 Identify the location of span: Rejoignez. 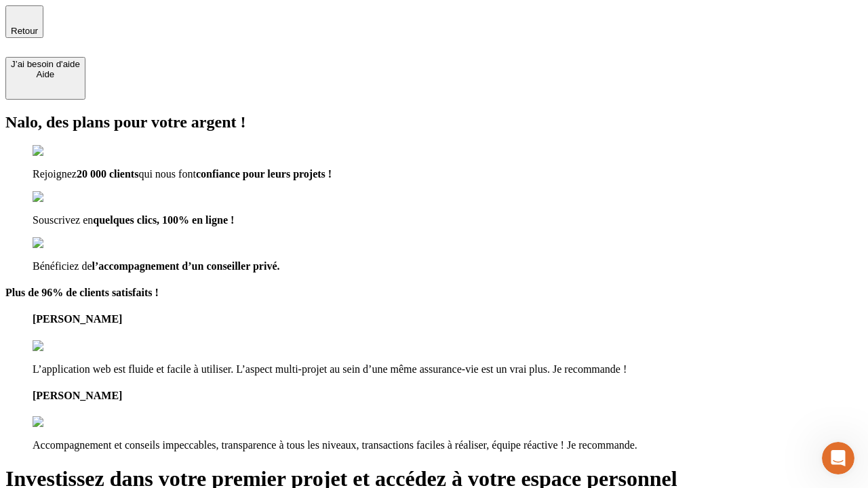
(54, 173).